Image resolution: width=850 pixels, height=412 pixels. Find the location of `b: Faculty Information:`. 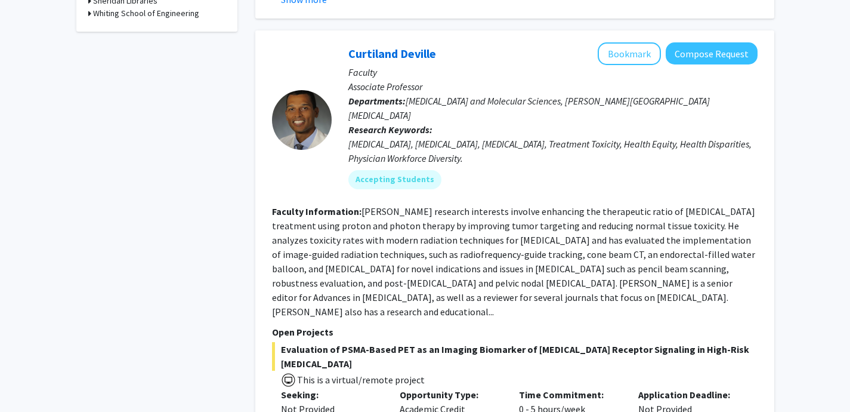

b: Faculty Information: is located at coordinates (317, 211).